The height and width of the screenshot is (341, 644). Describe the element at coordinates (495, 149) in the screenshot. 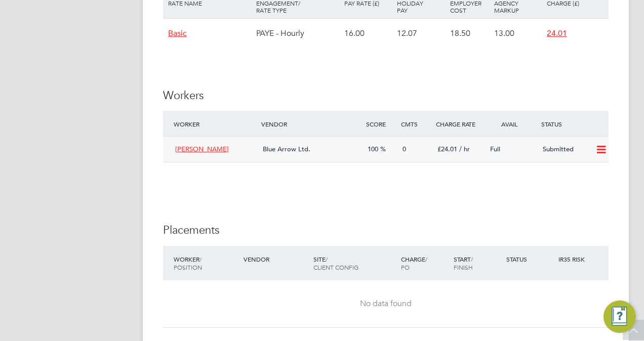

I see `span: Full` at that location.